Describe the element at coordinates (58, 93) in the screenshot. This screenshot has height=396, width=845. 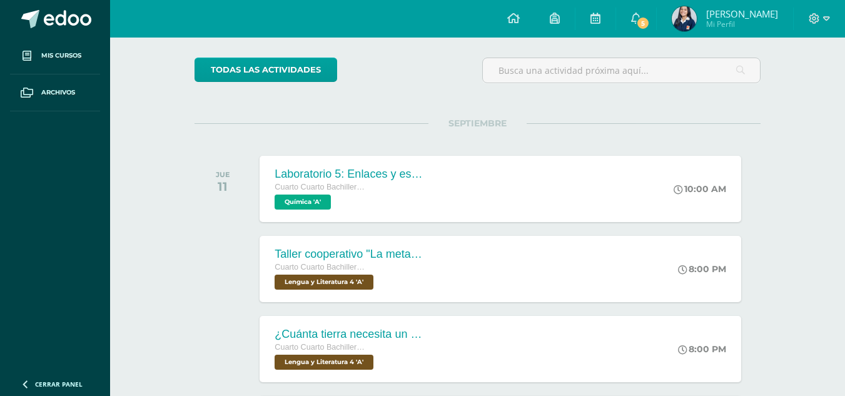
I see `span: Archivos` at that location.